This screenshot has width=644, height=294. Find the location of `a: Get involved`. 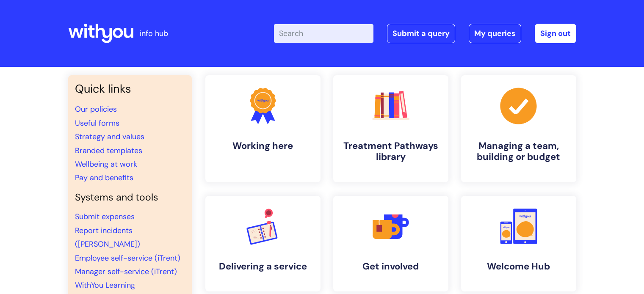

a: Get involved is located at coordinates (391, 244).